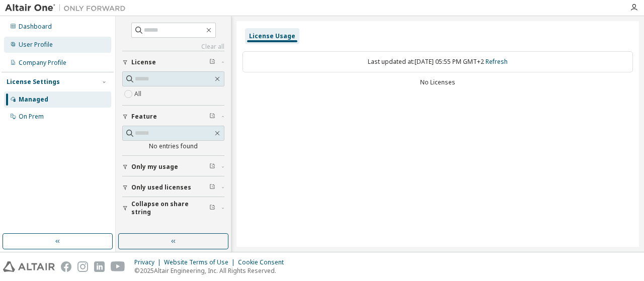 The height and width of the screenshot is (281, 644). I want to click on img: facebook.svg, so click(66, 267).